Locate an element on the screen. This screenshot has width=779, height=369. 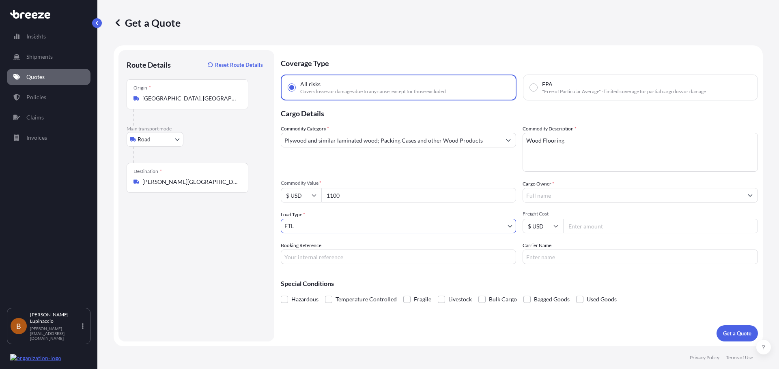
label: Carrier Name is located at coordinates (537, 246).